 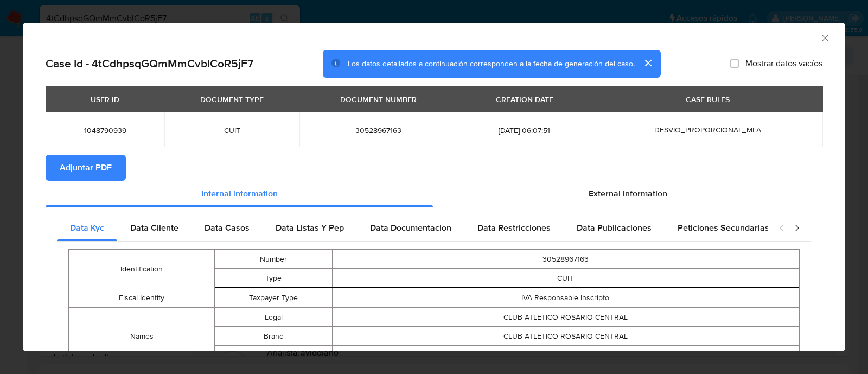 I want to click on div: DOCUMENT NUMBER, so click(x=378, y=99).